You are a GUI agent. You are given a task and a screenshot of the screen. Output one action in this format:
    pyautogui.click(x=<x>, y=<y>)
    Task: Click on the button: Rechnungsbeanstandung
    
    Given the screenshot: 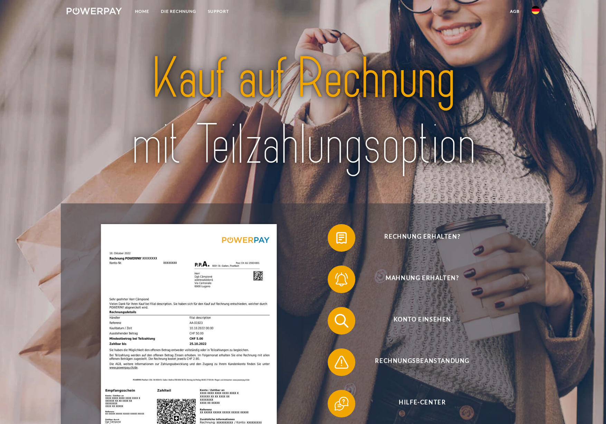 What is the action you would take?
    pyautogui.click(x=417, y=362)
    